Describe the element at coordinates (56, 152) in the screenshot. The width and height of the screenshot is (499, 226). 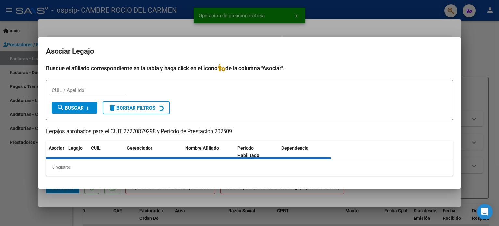
I see `datatable-header-cell: Asociar` at that location.